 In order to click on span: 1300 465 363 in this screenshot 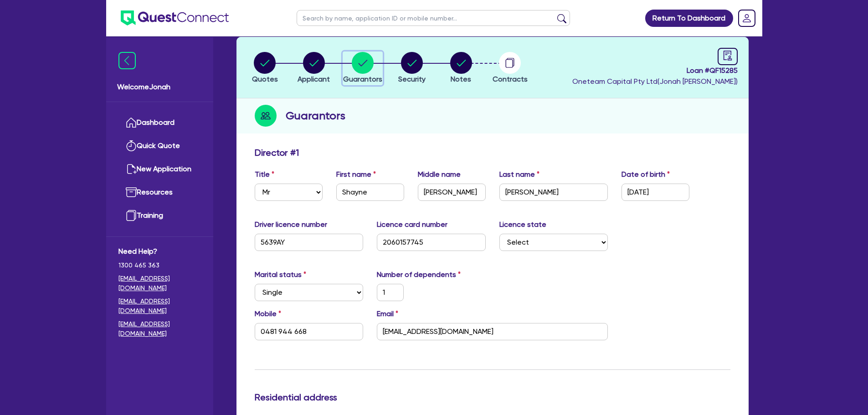, I will do `click(160, 265)`.